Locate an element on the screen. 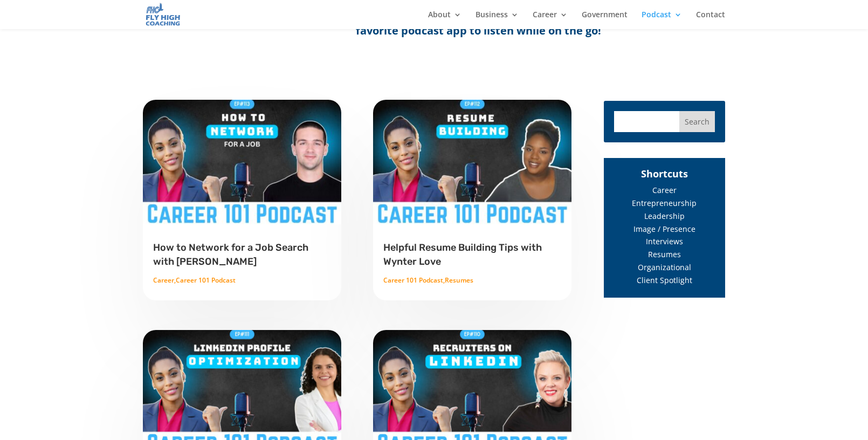  img: How to Network for a Job Search with Dominic Imwalle is located at coordinates (242, 161).